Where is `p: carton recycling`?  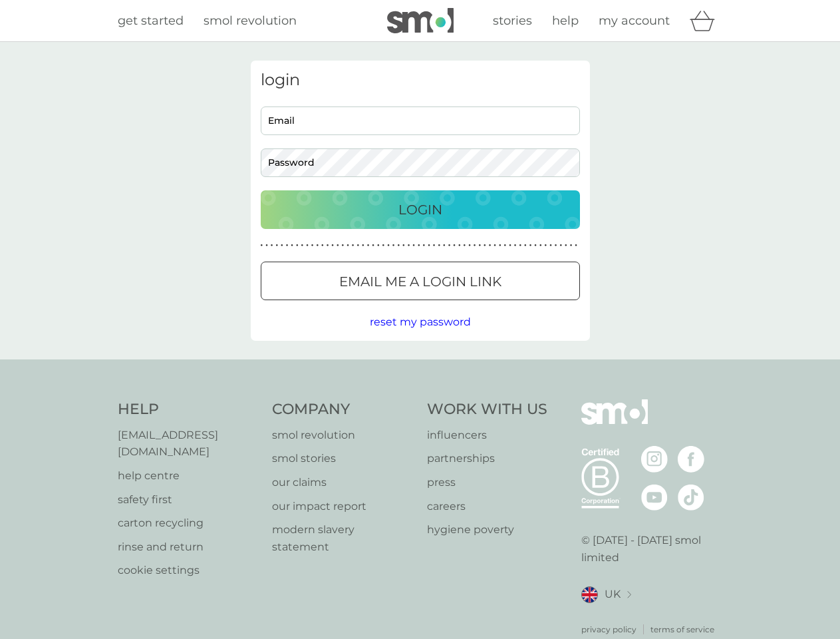 p: carton recycling is located at coordinates (188, 523).